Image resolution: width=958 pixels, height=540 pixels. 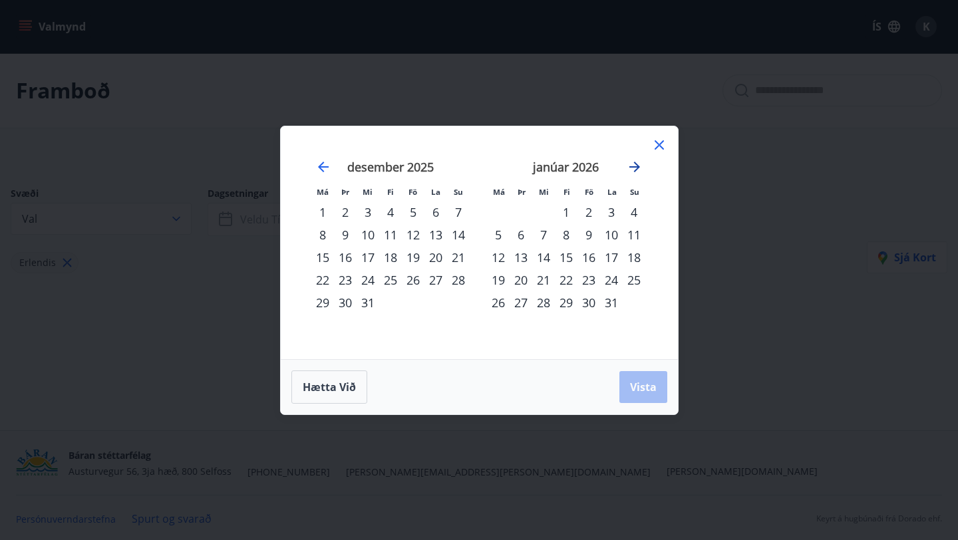 What do you see at coordinates (458, 235) in the screenshot?
I see `td: Choose sunnudagur, 14. desember 2025 as your check-in date. It’s available.` at bounding box center [458, 235].